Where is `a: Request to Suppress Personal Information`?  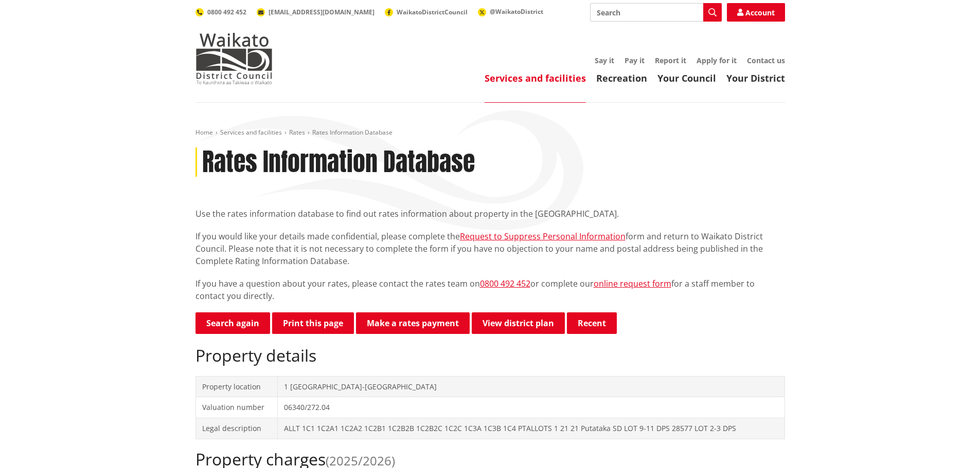 a: Request to Suppress Personal Information is located at coordinates (542, 237).